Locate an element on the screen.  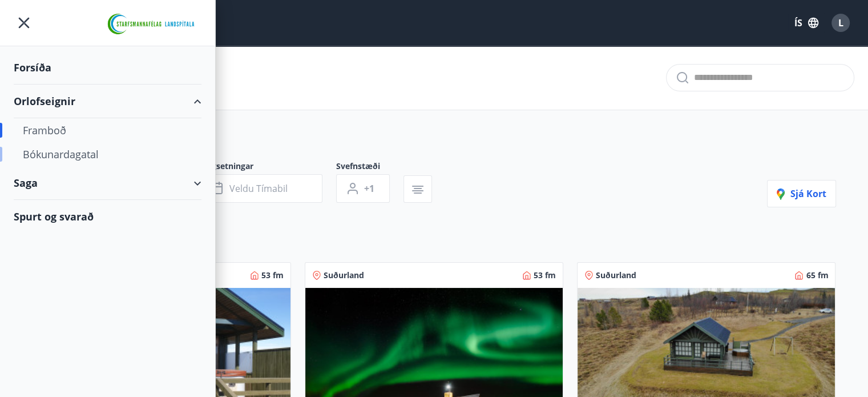
button: L is located at coordinates (840, 23).